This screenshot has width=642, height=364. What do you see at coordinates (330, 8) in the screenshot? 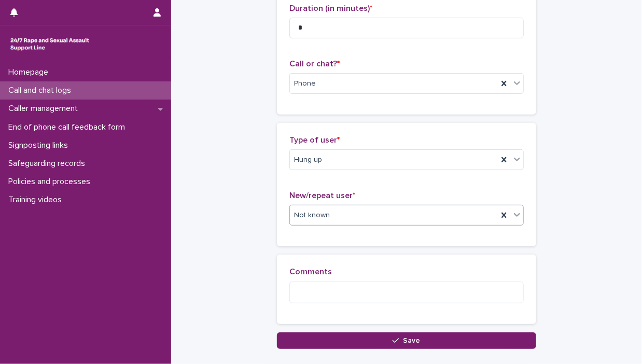
I see `span: Duration (in minutes)` at bounding box center [330, 8].